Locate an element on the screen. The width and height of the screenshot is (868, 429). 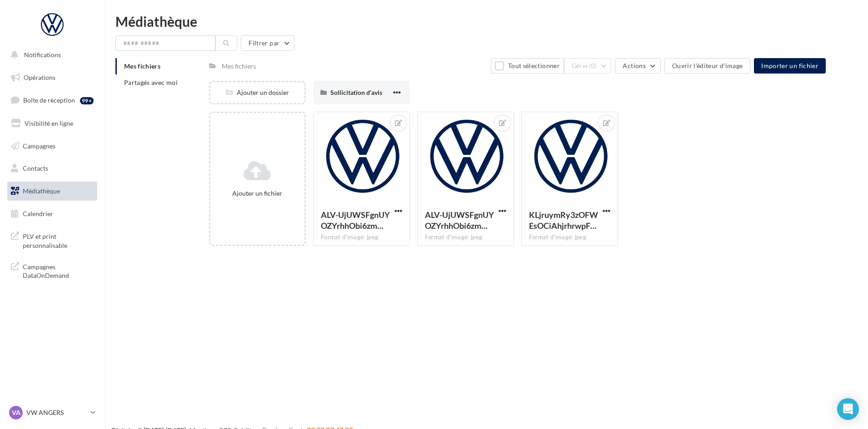
a: VA VW ANGERS is located at coordinates (52, 412).